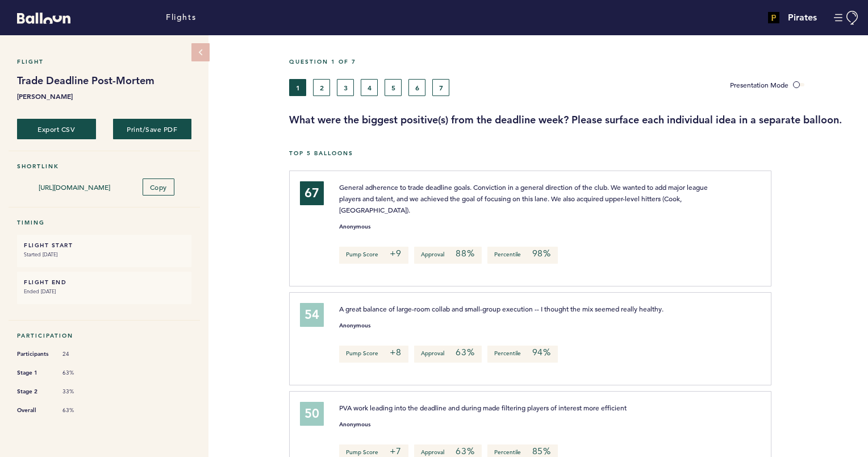  What do you see at coordinates (846, 18) in the screenshot?
I see `button: Manage Account` at bounding box center [846, 18].